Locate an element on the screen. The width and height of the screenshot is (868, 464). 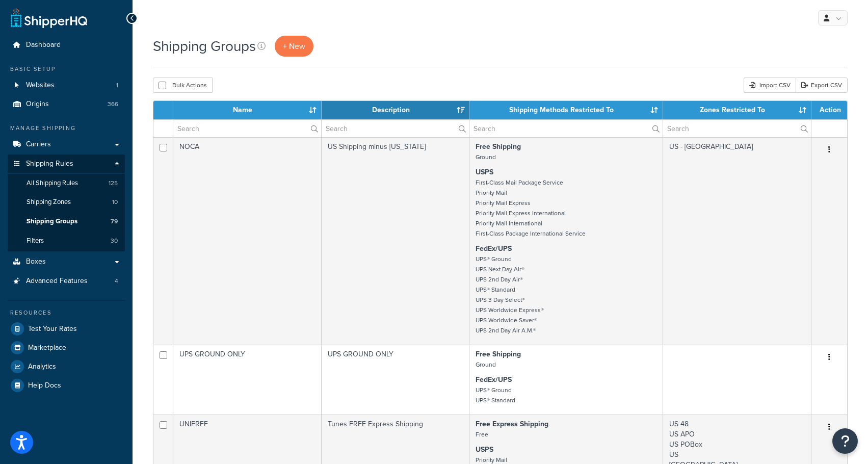
span: 30 is located at coordinates (115, 241).